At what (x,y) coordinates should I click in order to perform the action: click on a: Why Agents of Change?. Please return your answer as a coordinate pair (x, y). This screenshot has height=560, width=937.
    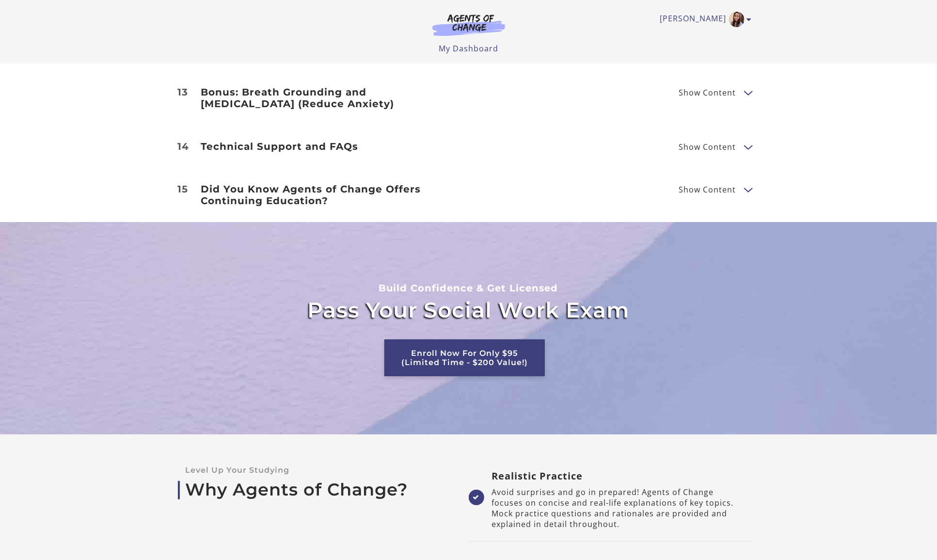
    Looking at the image, I should click on (312, 489).